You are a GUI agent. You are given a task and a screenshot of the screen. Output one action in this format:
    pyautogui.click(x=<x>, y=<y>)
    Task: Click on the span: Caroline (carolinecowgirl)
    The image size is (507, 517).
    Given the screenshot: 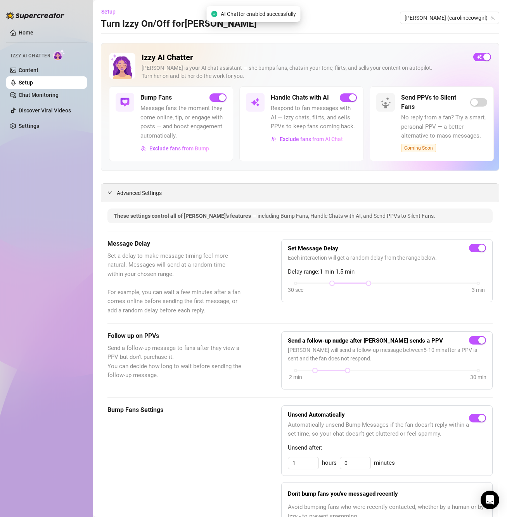 What is the action you would take?
    pyautogui.click(x=449, y=18)
    